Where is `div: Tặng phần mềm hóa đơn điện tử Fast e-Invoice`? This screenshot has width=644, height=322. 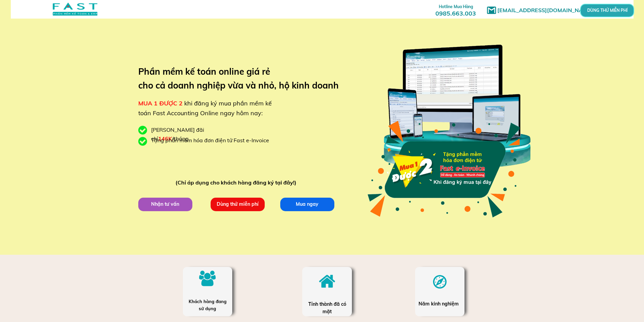 div: Tặng phần mềm hóa đơn điện tử Fast e-Invoice is located at coordinates (212, 141).